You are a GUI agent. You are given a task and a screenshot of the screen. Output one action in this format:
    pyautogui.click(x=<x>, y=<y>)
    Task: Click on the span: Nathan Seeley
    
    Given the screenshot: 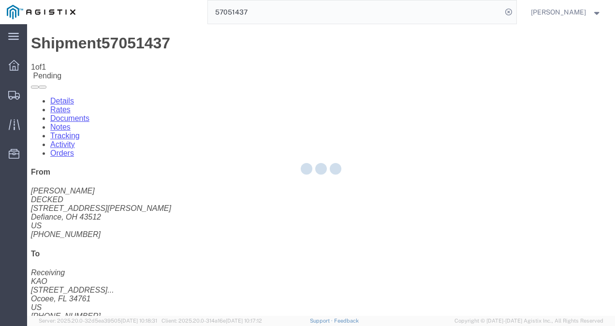 What is the action you would take?
    pyautogui.click(x=559, y=12)
    